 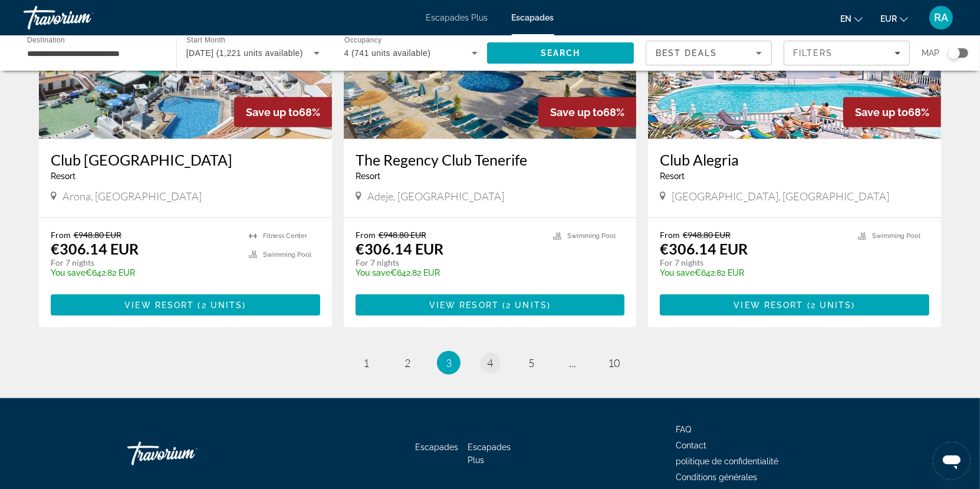 What do you see at coordinates (449, 363) in the screenshot?
I see `span: 3` at bounding box center [449, 363].